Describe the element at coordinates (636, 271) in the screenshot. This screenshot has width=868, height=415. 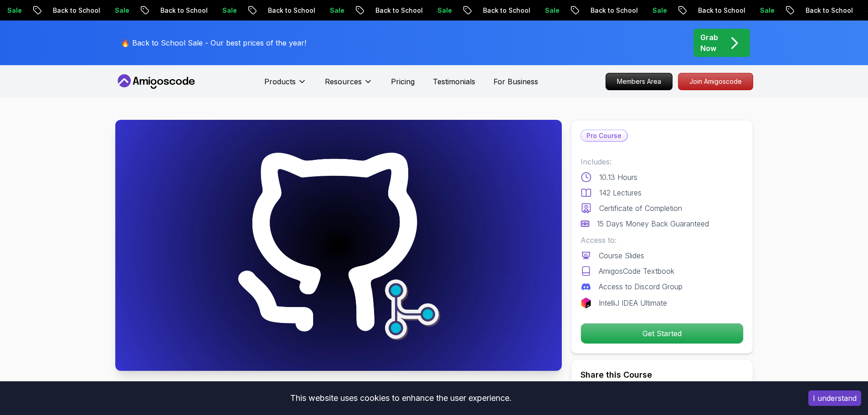
I see `p: AmigosCode Textbook` at that location.